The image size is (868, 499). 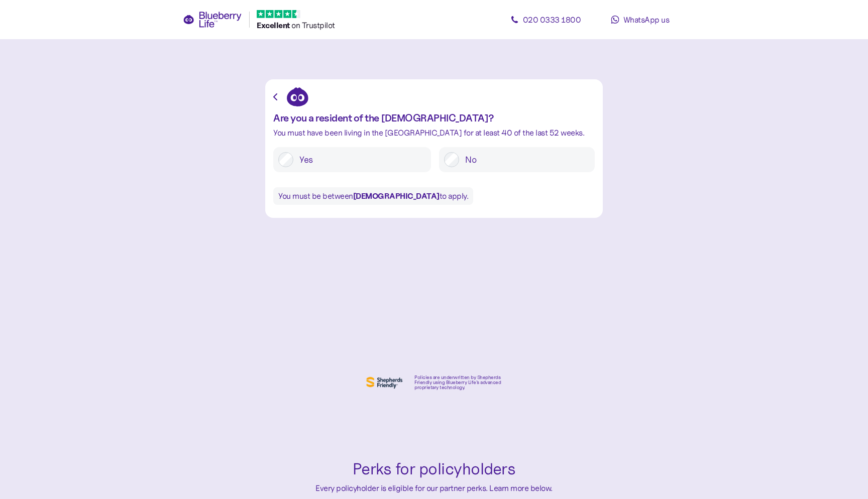 What do you see at coordinates (434, 470) in the screenshot?
I see `div: Perks for policyholders` at bounding box center [434, 470].